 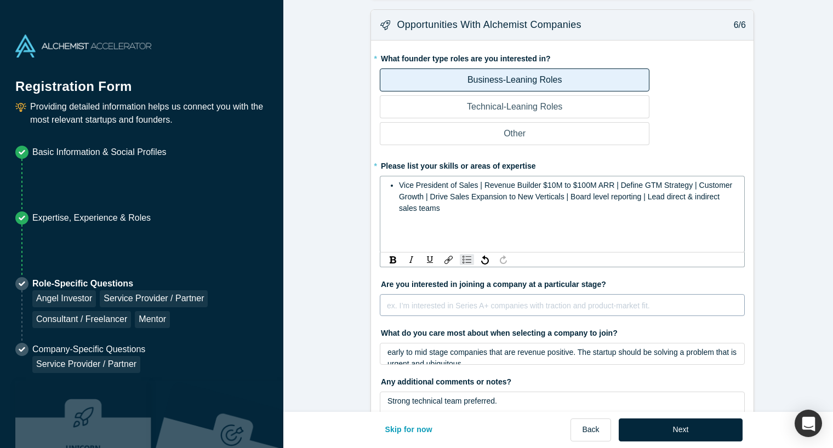 What do you see at coordinates (412, 260) in the screenshot?
I see `div: Italic` at bounding box center [412, 260].